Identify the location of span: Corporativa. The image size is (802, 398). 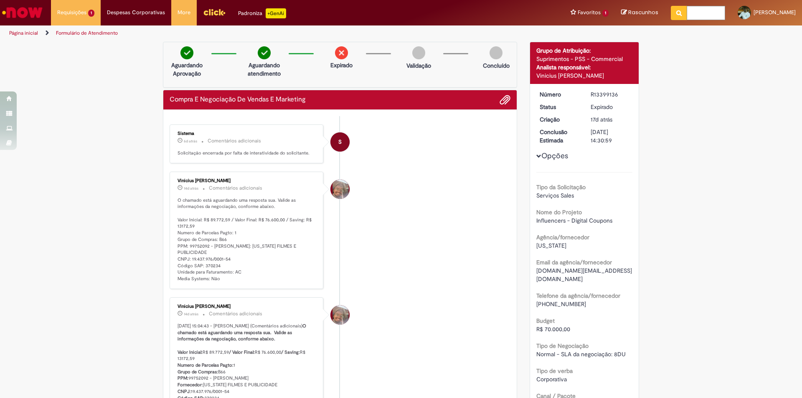
(551, 379).